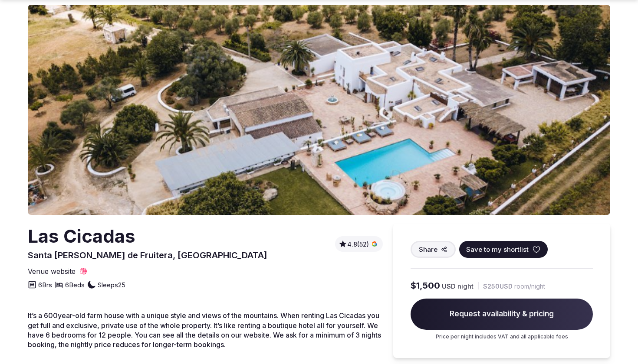 The image size is (638, 364). I want to click on button: 4.8(52), so click(359, 244).